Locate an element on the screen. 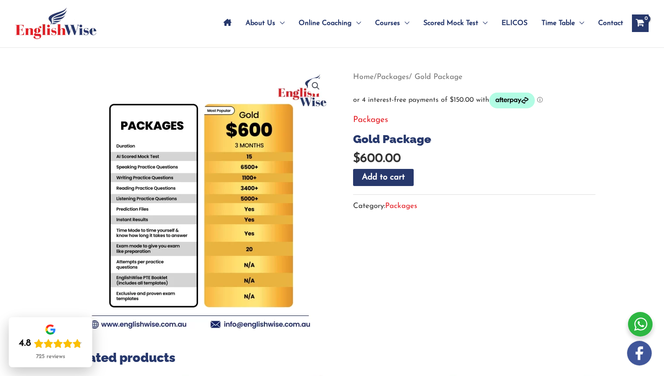 The height and width of the screenshot is (376, 664). h1: Gold Package is located at coordinates (474, 139).